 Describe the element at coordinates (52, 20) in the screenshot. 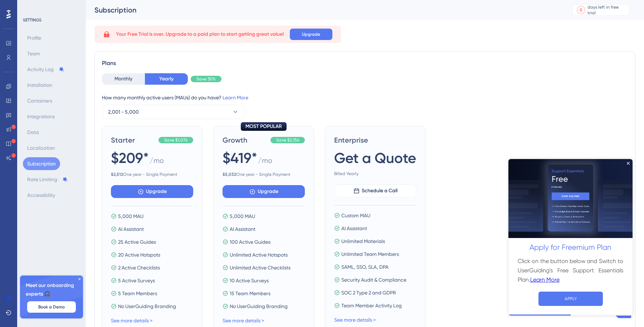

I see `div: SETTINGS` at that location.